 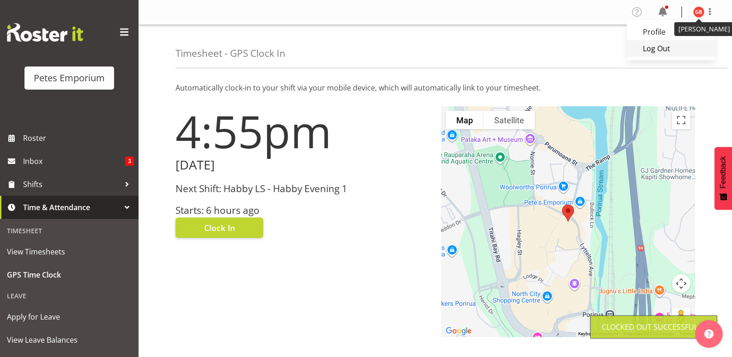 I want to click on button: Clock In, so click(x=219, y=228).